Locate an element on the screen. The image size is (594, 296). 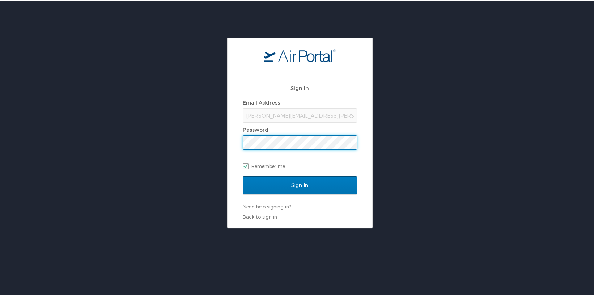
a: Need help signing in? is located at coordinates (267, 205).